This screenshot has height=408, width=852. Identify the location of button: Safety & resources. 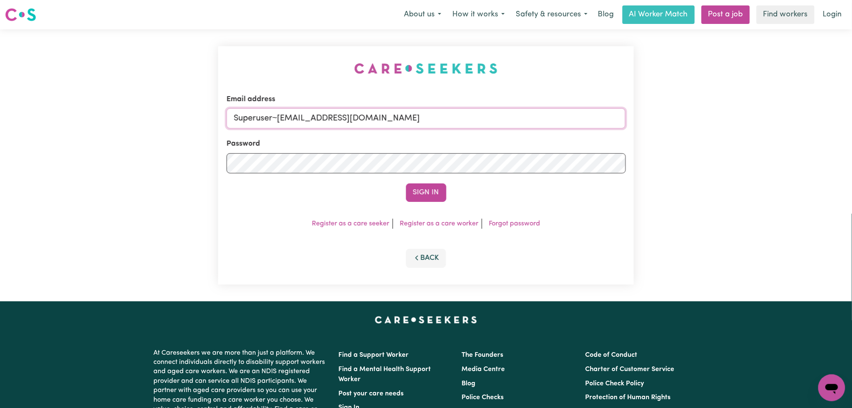
(551, 15).